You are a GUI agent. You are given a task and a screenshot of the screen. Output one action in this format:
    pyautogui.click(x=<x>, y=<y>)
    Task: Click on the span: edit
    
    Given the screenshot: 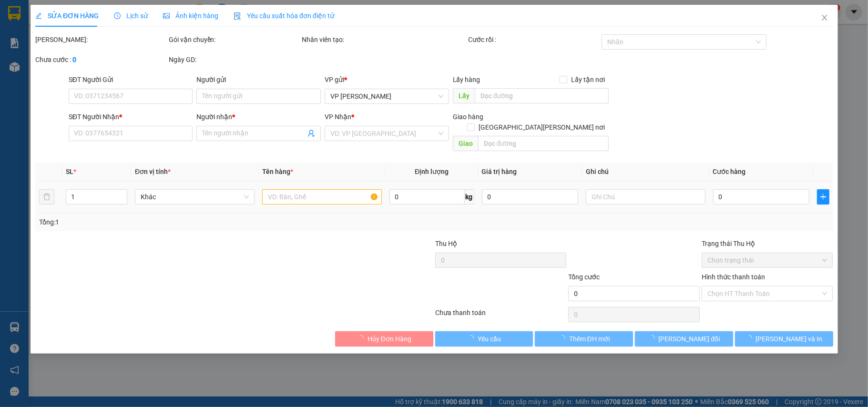 What is the action you would take?
    pyautogui.click(x=39, y=16)
    